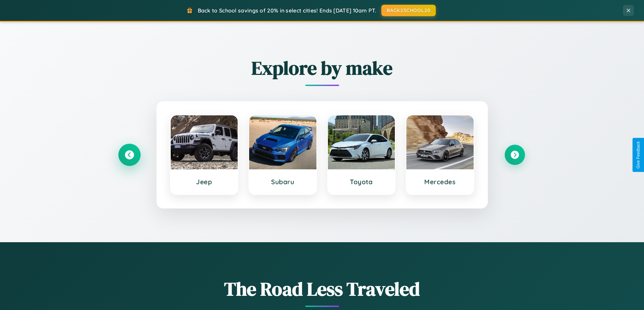  What do you see at coordinates (361, 182) in the screenshot?
I see `h3: Toyota` at bounding box center [361, 182].